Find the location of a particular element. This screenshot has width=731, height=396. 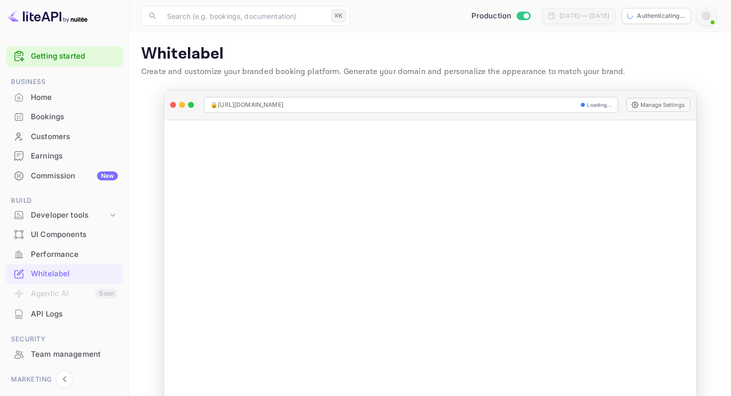

span: Production is located at coordinates (491, 16).